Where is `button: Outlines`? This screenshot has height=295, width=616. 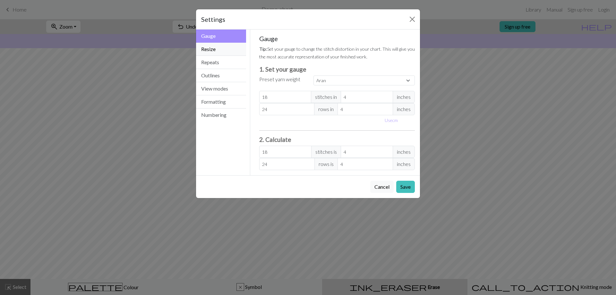 button: Outlines is located at coordinates (221, 75).